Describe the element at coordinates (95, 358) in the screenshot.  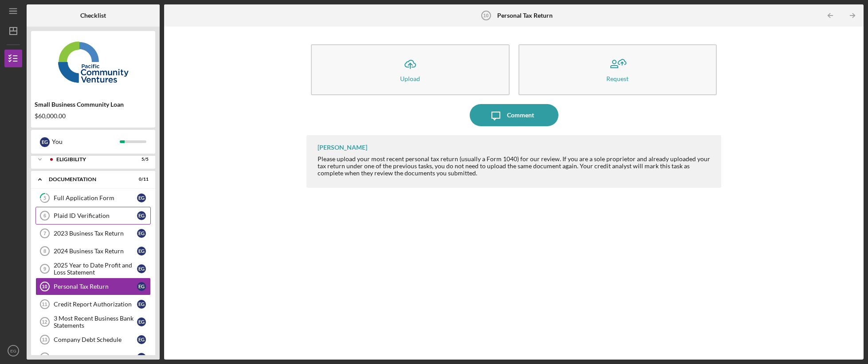
I see `div: Business Advising Form` at that location.